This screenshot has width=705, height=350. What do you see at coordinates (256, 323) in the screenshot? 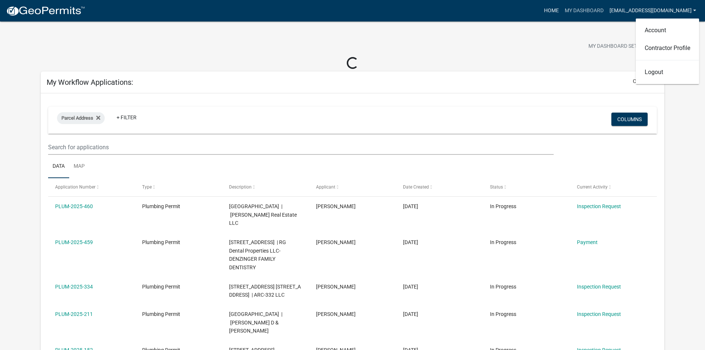
I see `span: 3710 SEILO RIDGE NORTH | Morris Lori D & John` at bounding box center [256, 323].